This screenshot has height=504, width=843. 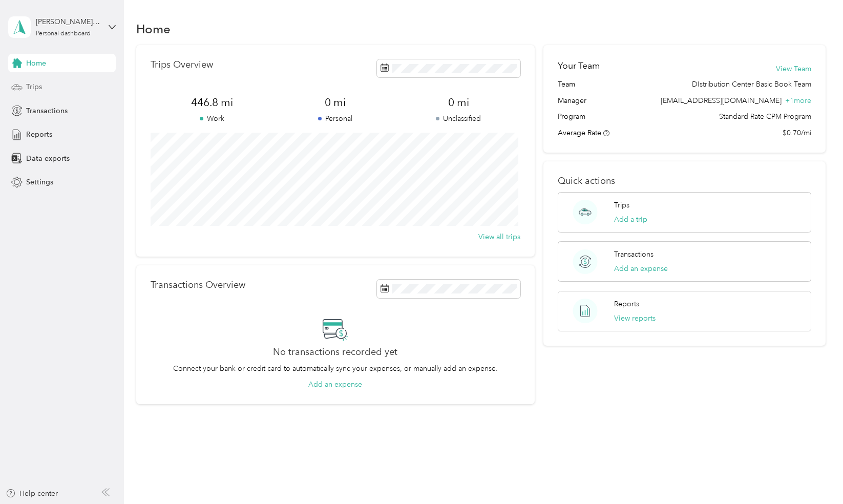 I want to click on p: Trips Overview, so click(x=182, y=64).